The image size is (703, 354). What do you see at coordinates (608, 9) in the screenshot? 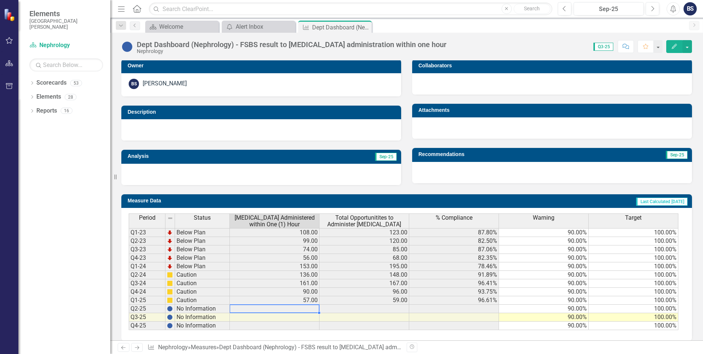
I see `button: Sep-25` at bounding box center [608, 9].